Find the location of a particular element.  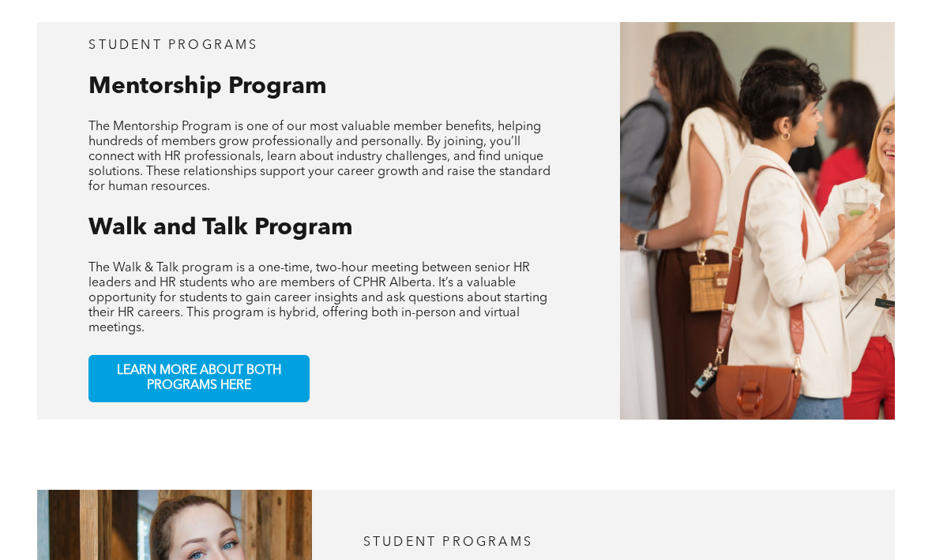

span: Walk and Talk Program is located at coordinates (220, 229).